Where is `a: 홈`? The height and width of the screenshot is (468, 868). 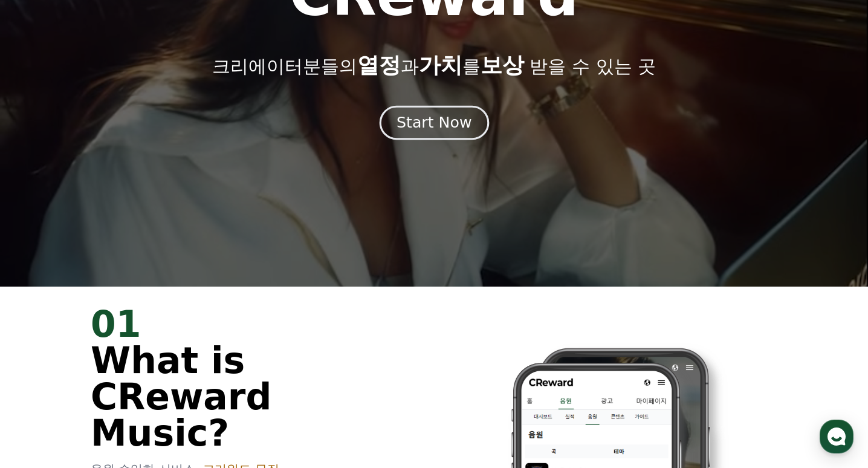 a: 홈 is located at coordinates (42, 383).